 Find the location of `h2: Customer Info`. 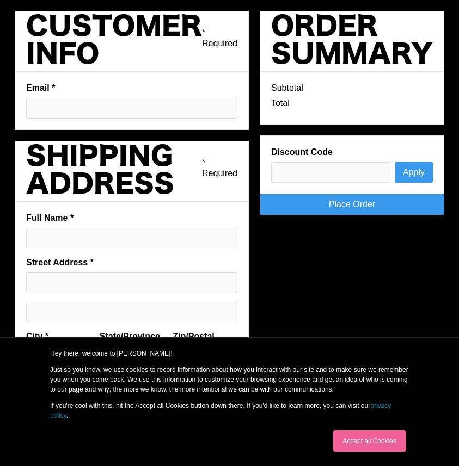

h2: Customer Info is located at coordinates (114, 41).